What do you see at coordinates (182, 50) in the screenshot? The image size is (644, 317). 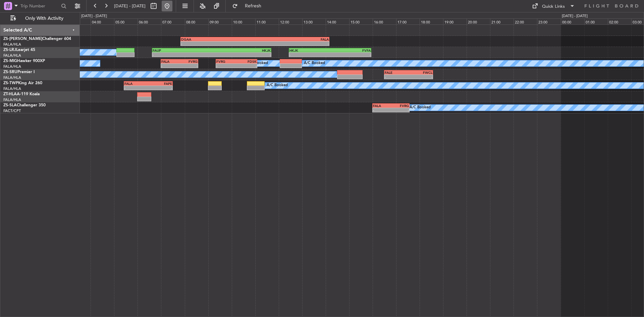 I see `div: FAUP` at bounding box center [182, 50].